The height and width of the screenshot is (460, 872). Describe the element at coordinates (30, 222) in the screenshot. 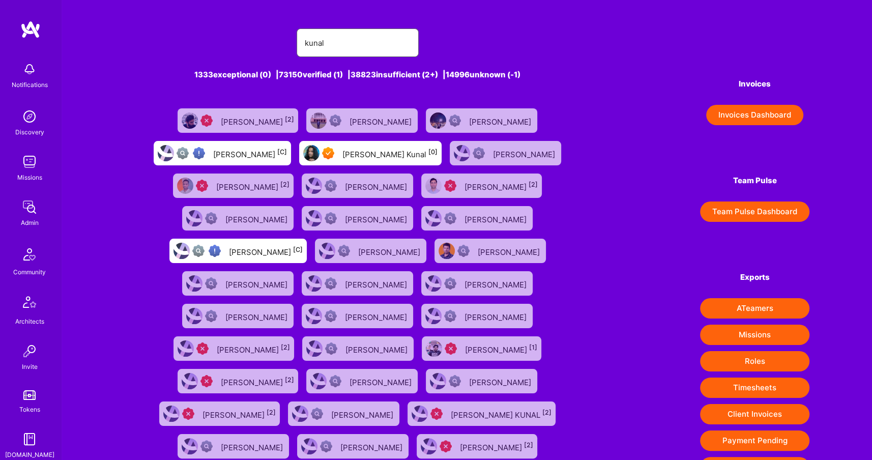

I see `div: Admin` at that location.